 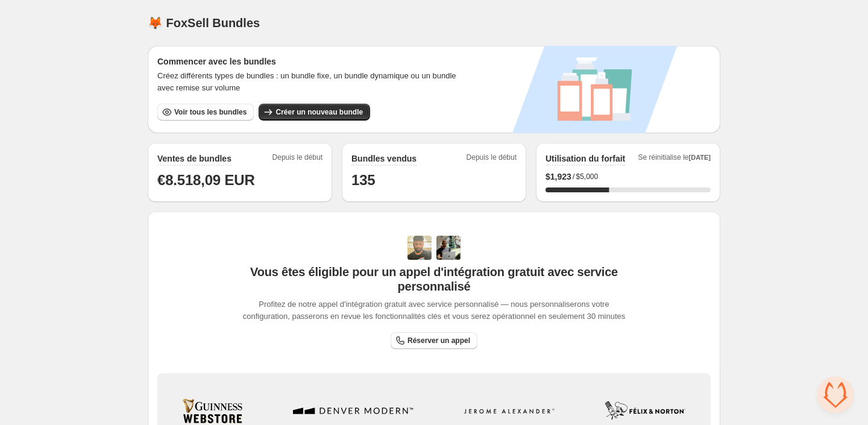 What do you see at coordinates (434, 180) in the screenshot?
I see `h1: 135` at bounding box center [434, 180].